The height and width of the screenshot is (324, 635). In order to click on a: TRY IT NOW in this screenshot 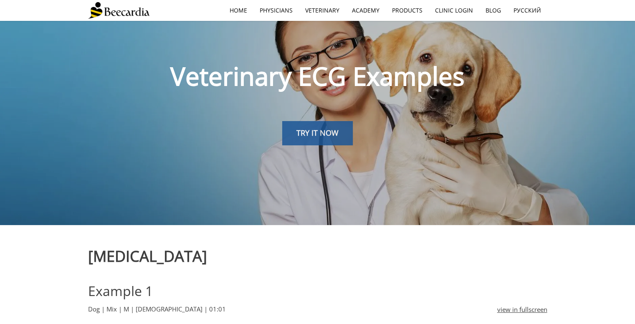, I will do `click(317, 133)`.